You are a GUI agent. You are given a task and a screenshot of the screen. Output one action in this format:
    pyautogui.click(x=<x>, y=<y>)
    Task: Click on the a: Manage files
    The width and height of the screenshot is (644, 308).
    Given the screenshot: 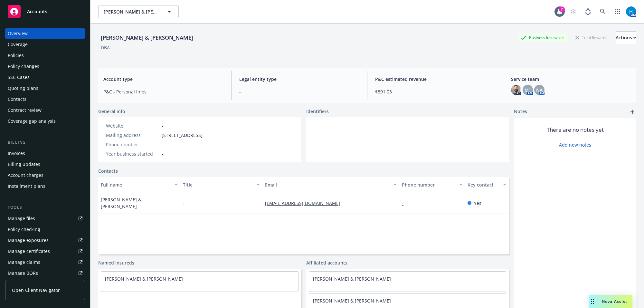 What is the action you would take?
    pyautogui.click(x=45, y=218)
    